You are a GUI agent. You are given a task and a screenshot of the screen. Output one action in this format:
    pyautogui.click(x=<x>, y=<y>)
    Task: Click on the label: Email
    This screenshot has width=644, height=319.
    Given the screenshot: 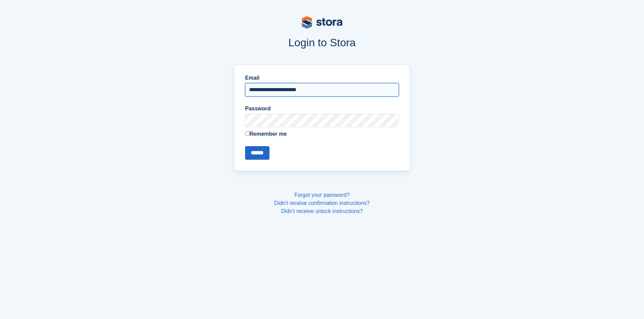 What is the action you would take?
    pyautogui.click(x=322, y=78)
    